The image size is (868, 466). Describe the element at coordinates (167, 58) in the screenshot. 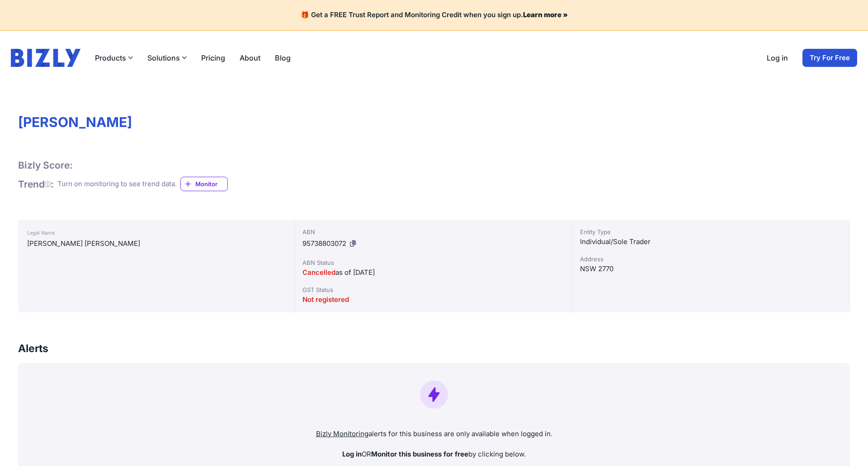

I see `button: Solutions` at that location.